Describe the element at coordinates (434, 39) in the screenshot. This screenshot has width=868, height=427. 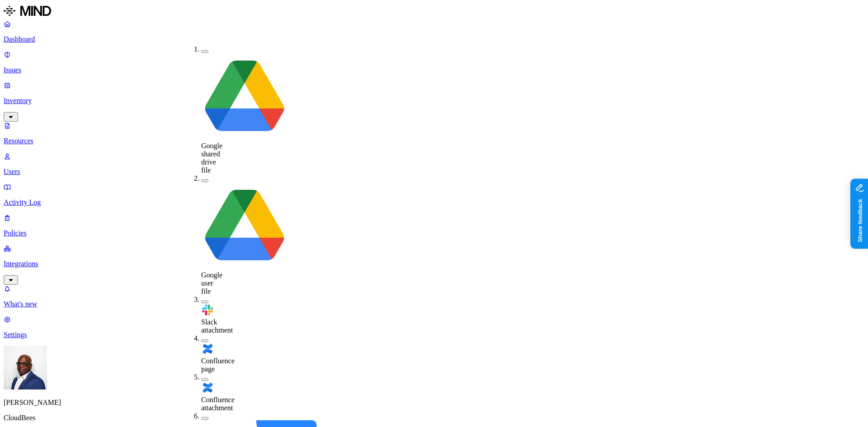
I see `p: Dashboard` at that location.